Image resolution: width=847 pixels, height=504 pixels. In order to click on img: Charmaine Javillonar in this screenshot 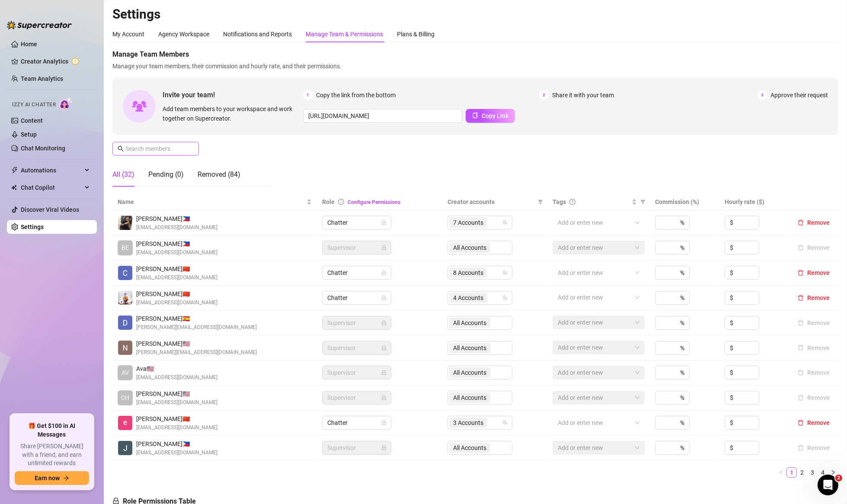, I will do `click(125, 272)`.